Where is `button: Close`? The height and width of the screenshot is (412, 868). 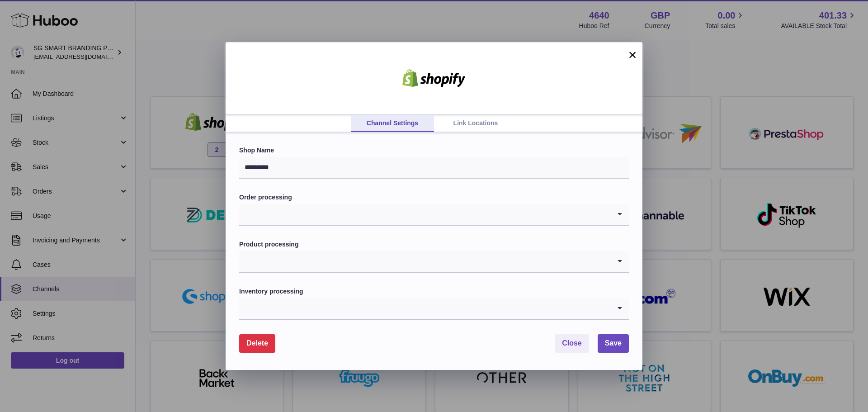
button: Close is located at coordinates (572, 343).